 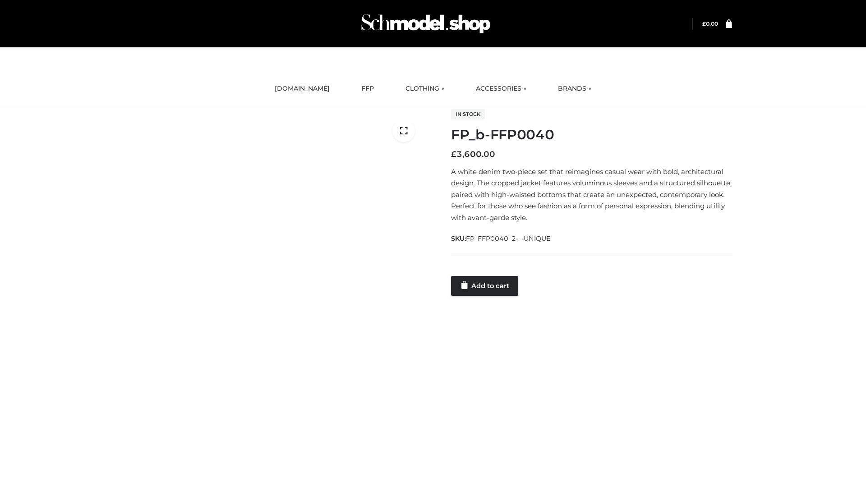 What do you see at coordinates (425, 89) in the screenshot?
I see `a: CLOTHING` at bounding box center [425, 89].